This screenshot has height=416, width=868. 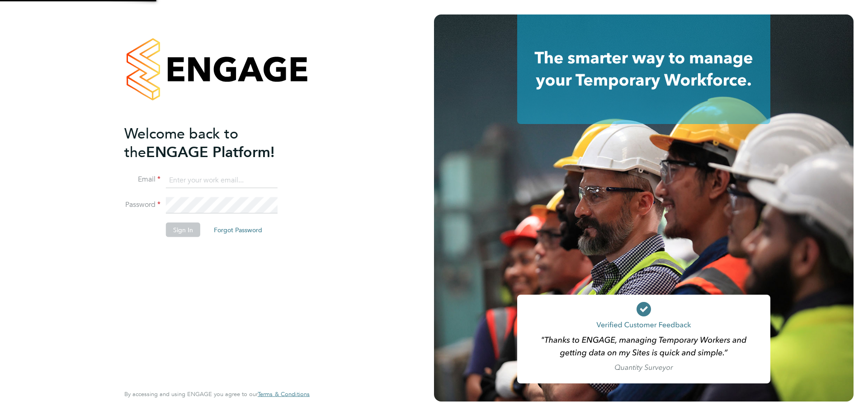 I want to click on button: Sign In, so click(x=183, y=230).